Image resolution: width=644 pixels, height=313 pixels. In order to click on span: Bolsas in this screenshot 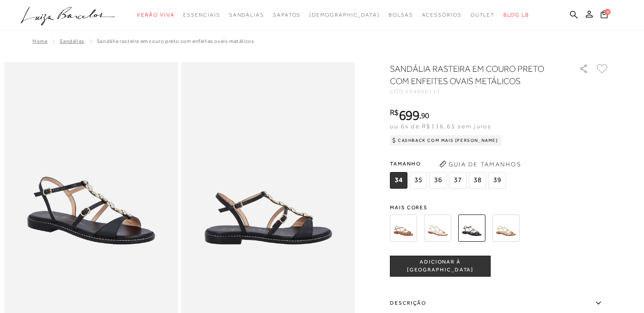, I will do `click(401, 15)`.